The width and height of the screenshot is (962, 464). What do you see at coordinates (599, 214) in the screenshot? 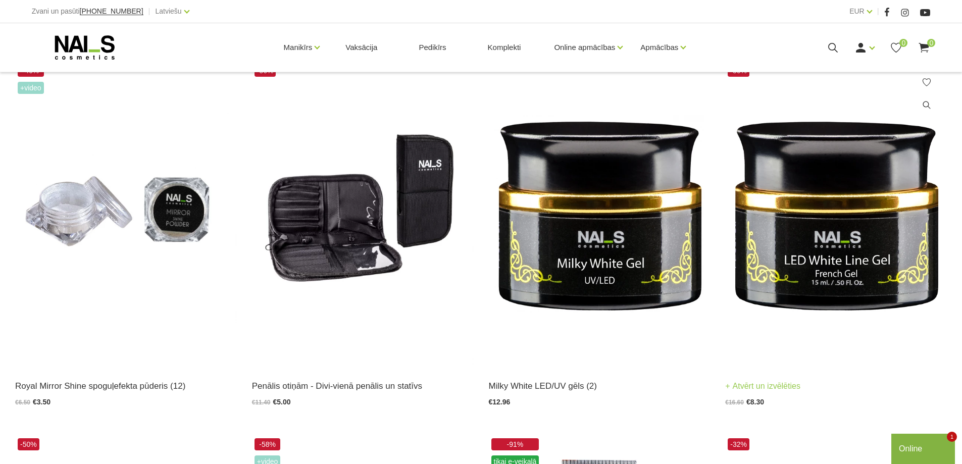
I see `a: Milky White Gel - pašizlīdzinošs pienaini balts gēls nagu modelēšanai. Ideāli piemērots ombre jeb...` at bounding box center [599, 214].